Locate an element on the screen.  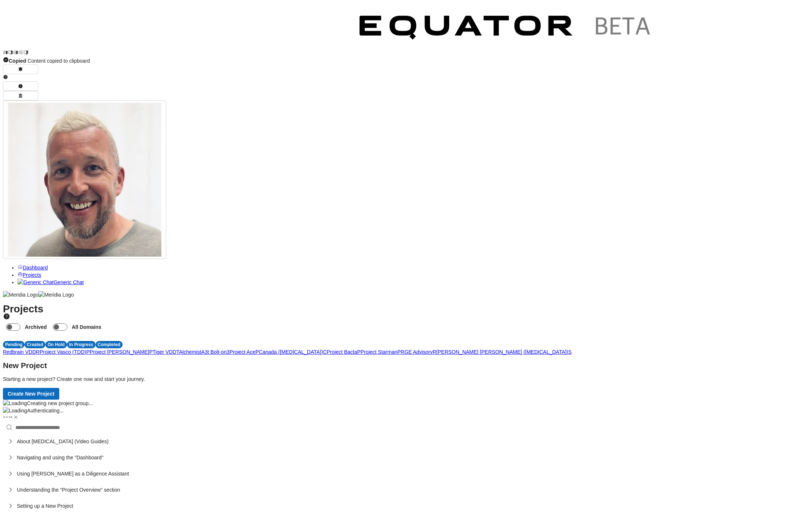
span: Content copied to clipboard is located at coordinates (49, 61).